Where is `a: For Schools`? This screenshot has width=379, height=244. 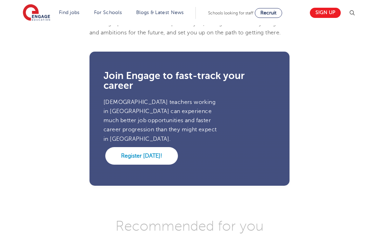 a: For Schools is located at coordinates (108, 12).